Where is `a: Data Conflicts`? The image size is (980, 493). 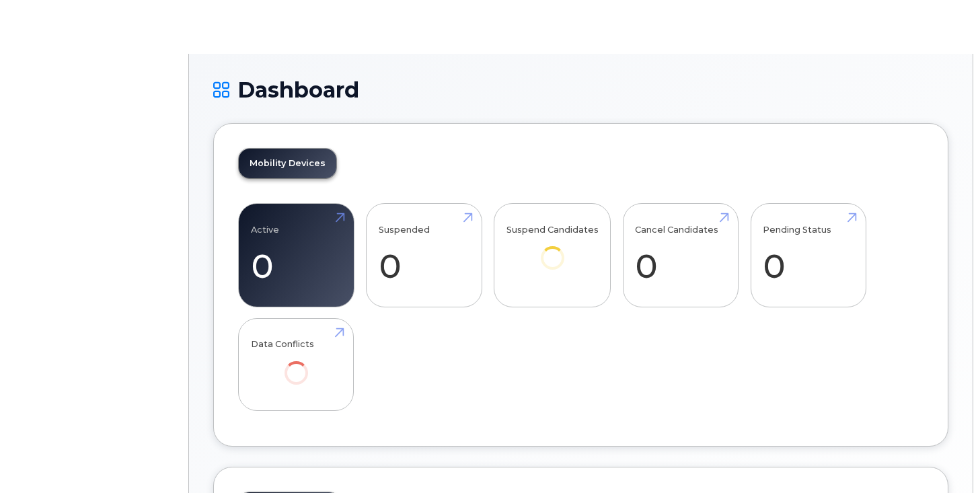
a: Data Conflicts is located at coordinates (296, 364).